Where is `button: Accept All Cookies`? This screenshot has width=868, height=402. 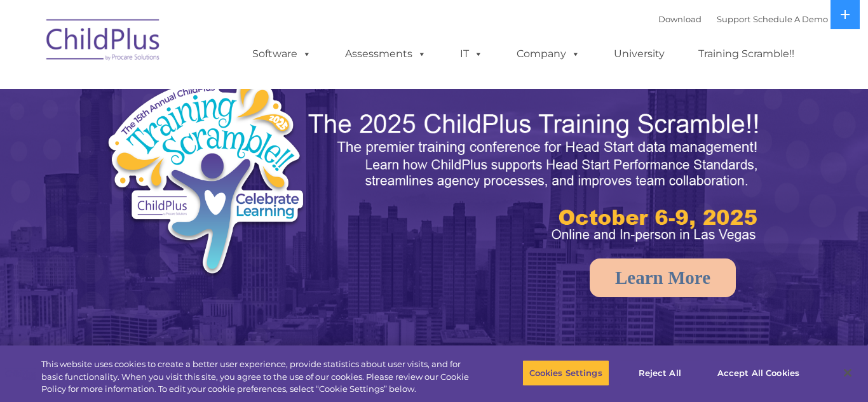 button: Accept All Cookies is located at coordinates (759, 373).